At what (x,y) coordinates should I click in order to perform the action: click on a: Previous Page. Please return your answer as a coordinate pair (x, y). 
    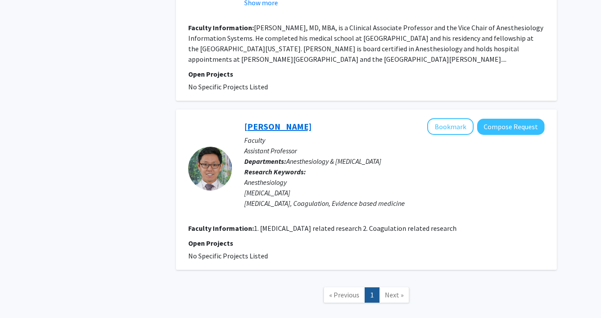
    Looking at the image, I should click on (344, 294).